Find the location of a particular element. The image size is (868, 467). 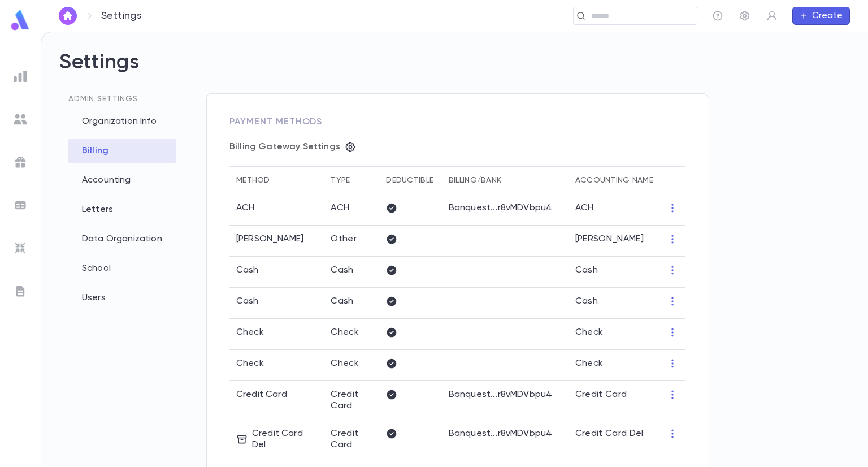

div: Letters is located at coordinates (122, 210).